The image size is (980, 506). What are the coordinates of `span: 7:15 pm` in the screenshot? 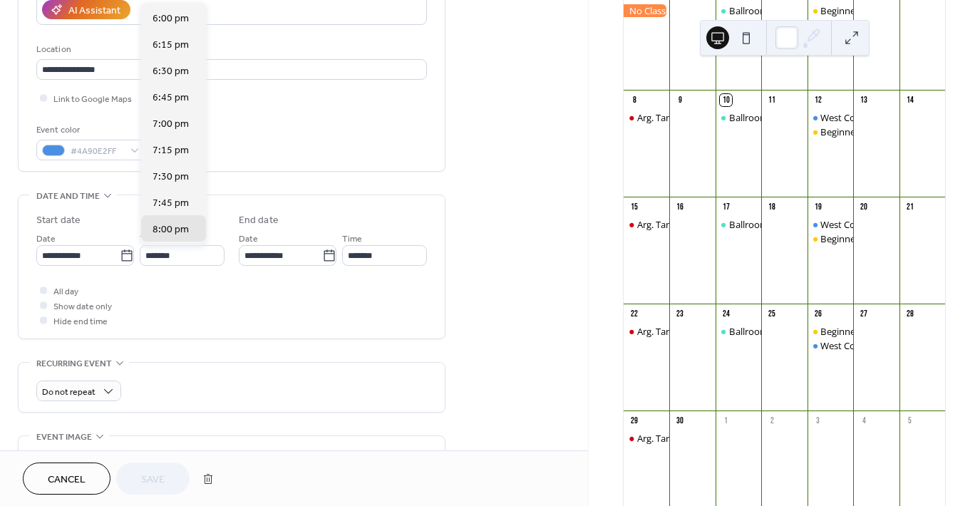 It's located at (170, 150).